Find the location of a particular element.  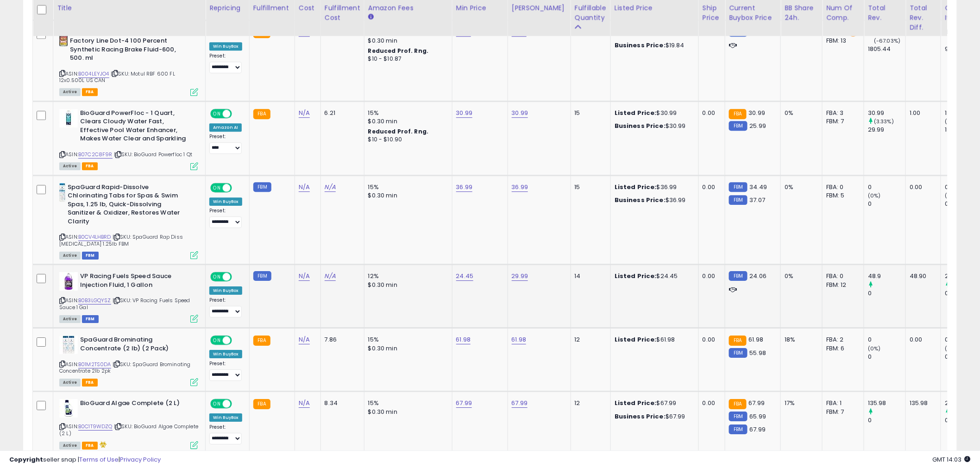

b: BioGuard PowerFloc - 1 Quart, Clears Cloudy Water Fast, Effective Pool Water Enhancer, Makes Wate... is located at coordinates (136, 127).